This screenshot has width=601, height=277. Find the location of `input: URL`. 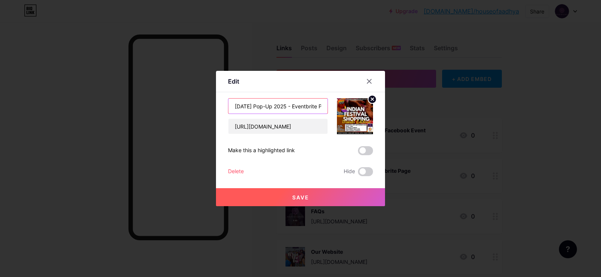

input: URL is located at coordinates (278, 127).